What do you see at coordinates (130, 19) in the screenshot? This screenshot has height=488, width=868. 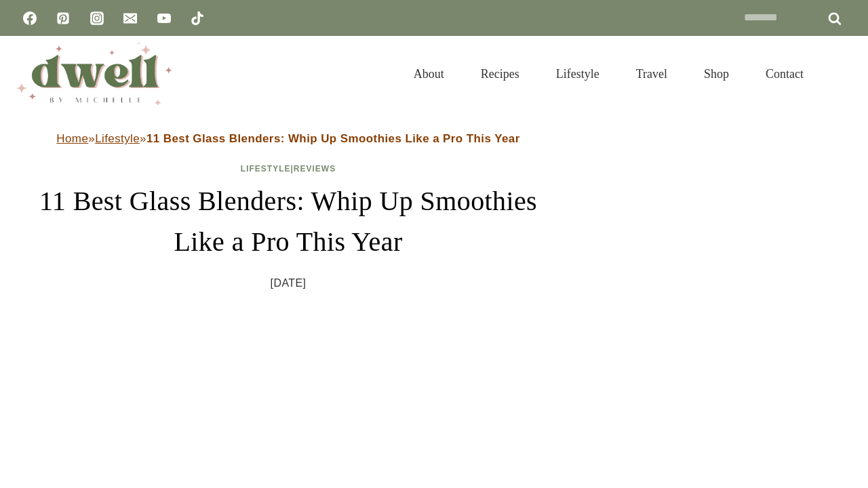 I see `a: Email` at bounding box center [130, 19].